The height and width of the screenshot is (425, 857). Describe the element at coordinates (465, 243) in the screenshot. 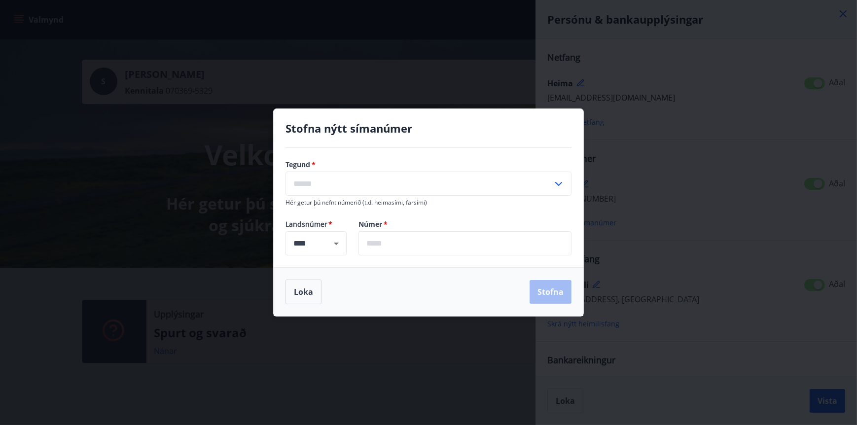

I see `div: Númer` at that location.